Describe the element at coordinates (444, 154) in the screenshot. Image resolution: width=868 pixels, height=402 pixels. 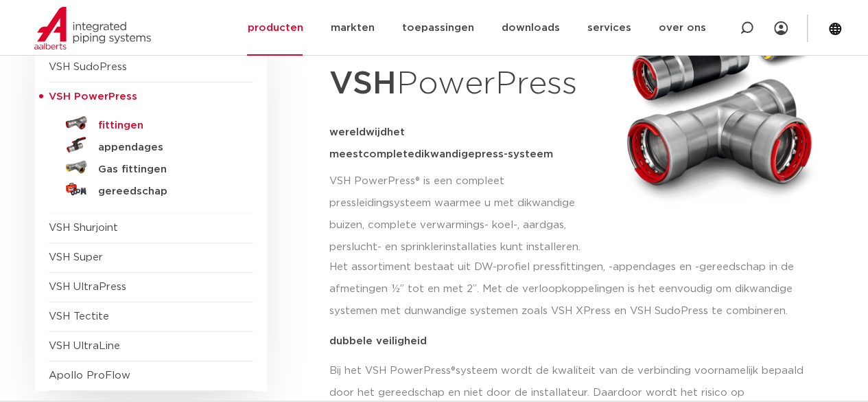
I see `span: dikwandige` at that location.